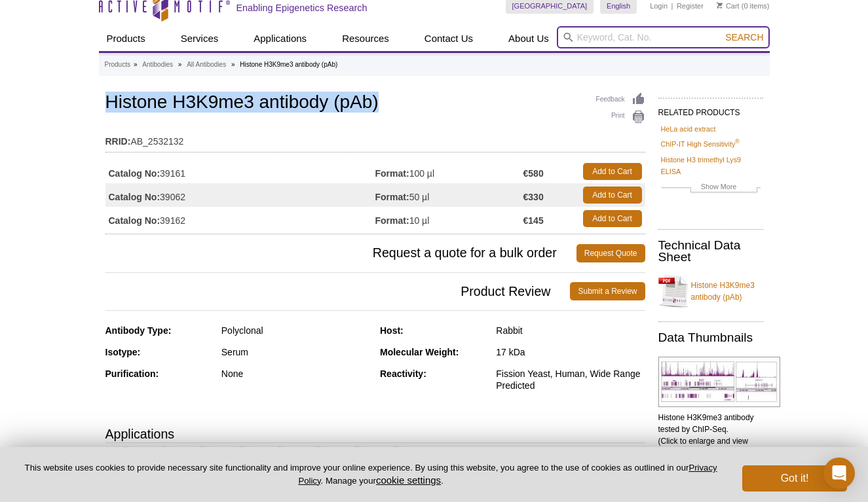 The height and width of the screenshot is (502, 868). I want to click on strong: Molecular Weight:, so click(419, 352).